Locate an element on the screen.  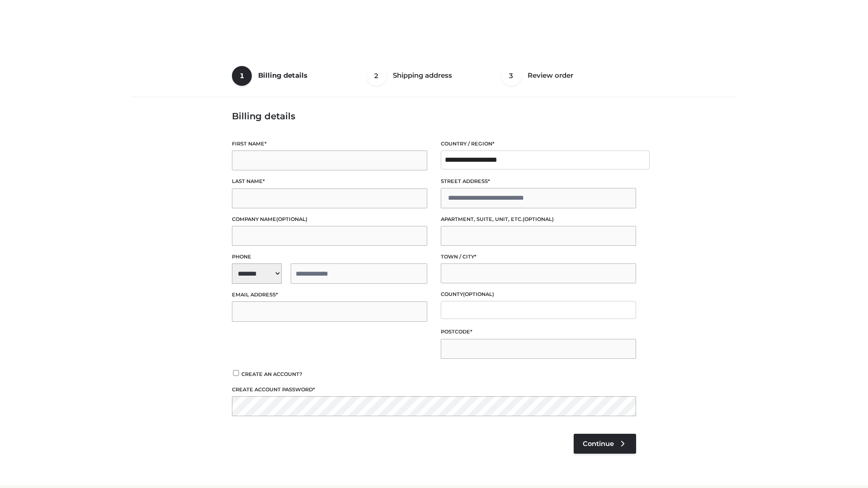
h3: Billing details is located at coordinates (434, 116).